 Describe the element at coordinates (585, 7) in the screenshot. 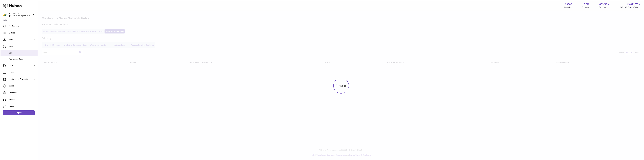

I see `div: Currency` at that location.